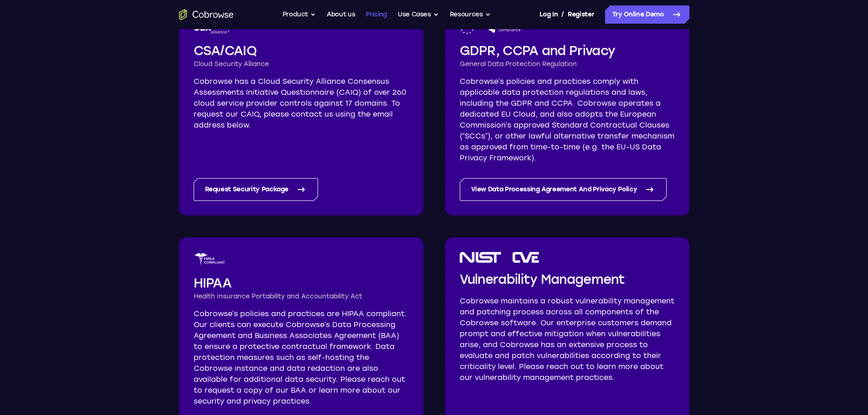 The image size is (868, 415). Describe the element at coordinates (526, 257) in the screenshot. I see `img: CVE logo` at that location.